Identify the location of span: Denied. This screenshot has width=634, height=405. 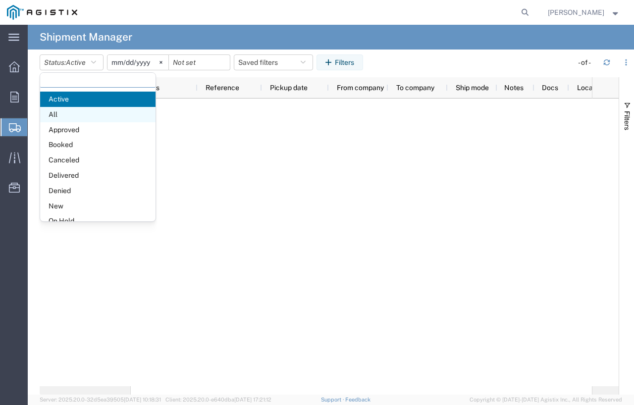
(98, 191).